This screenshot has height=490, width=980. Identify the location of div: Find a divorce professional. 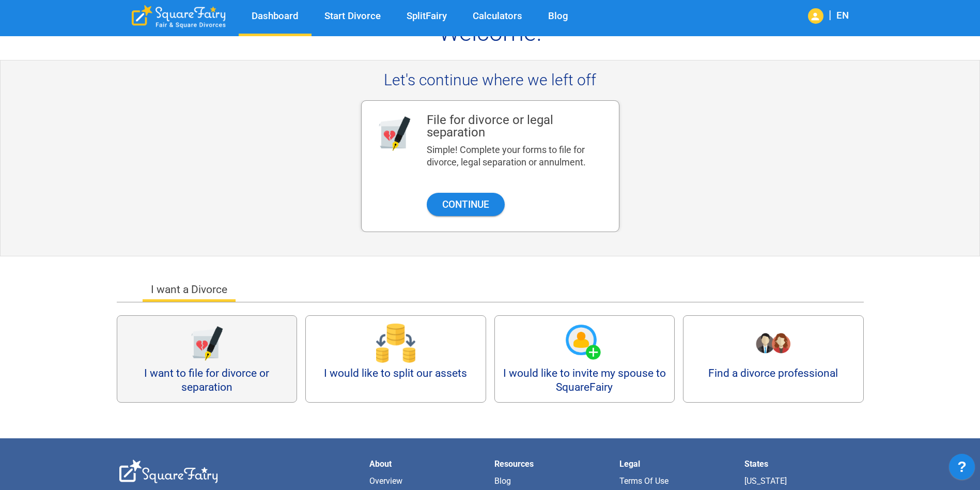
(773, 373).